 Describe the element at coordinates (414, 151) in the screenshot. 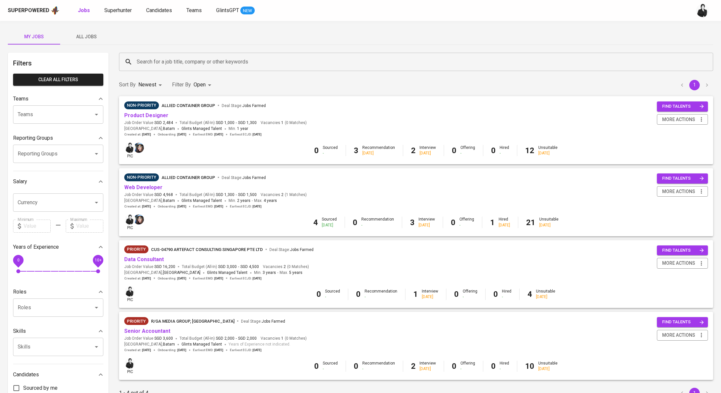

I see `b: 2` at that location.